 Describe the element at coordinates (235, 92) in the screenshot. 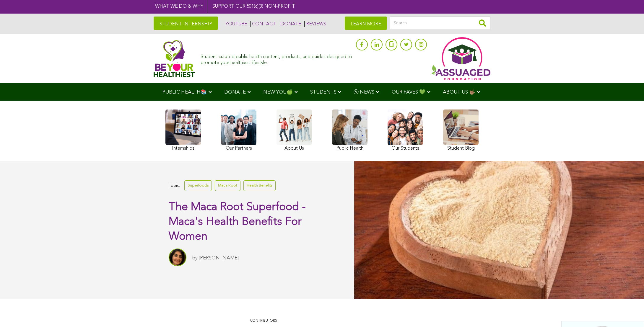

I see `span: DONATE` at that location.